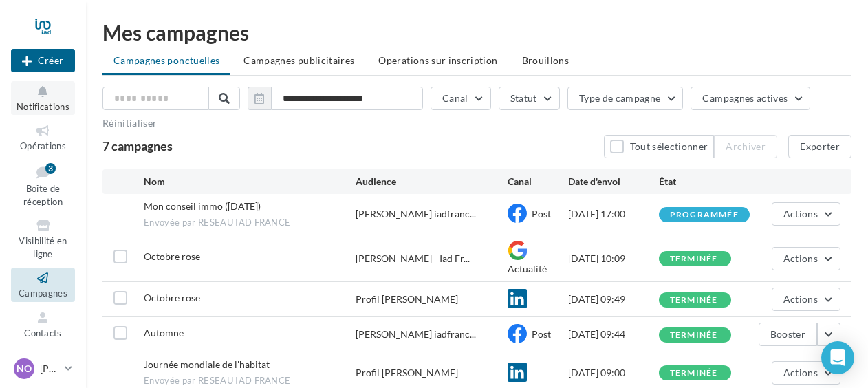 The width and height of the screenshot is (868, 388). I want to click on span: Notifications, so click(42, 106).